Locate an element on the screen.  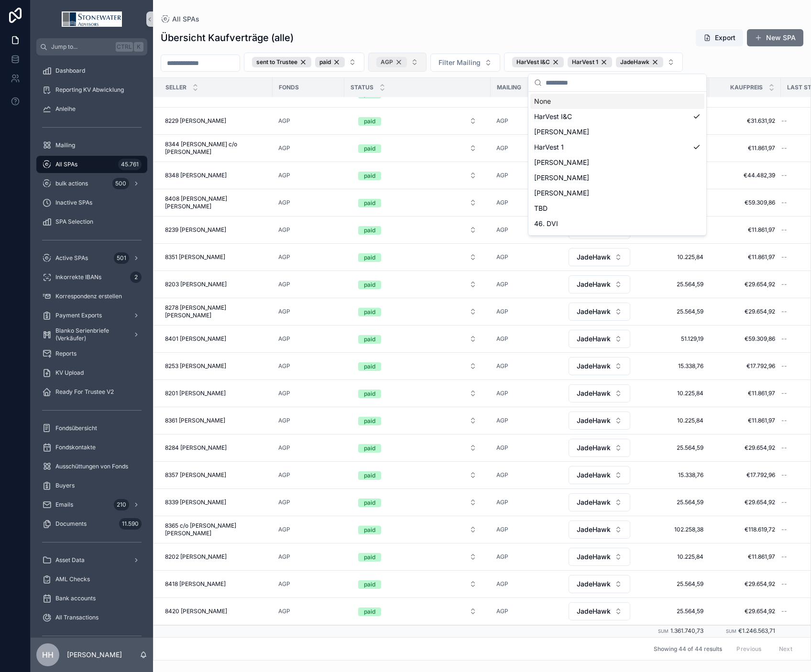
a: Inkorrekte IBANs2 is located at coordinates (92, 277).